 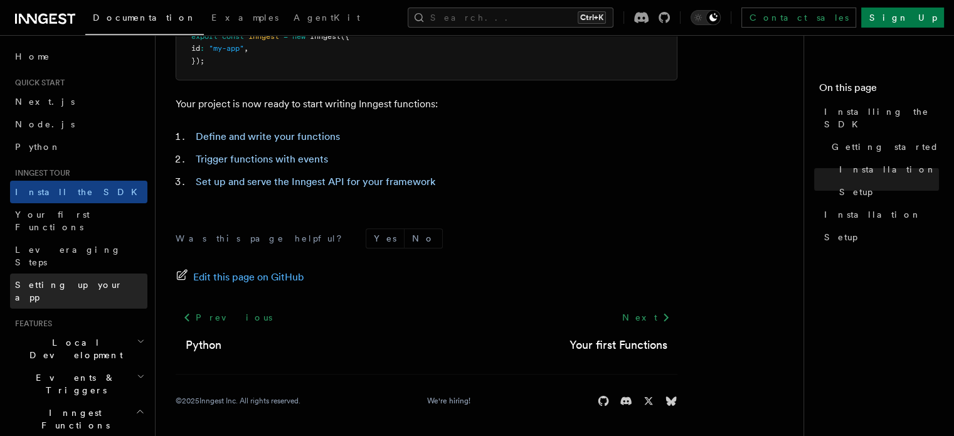 I want to click on kbd: Ctrl+K, so click(x=591, y=18).